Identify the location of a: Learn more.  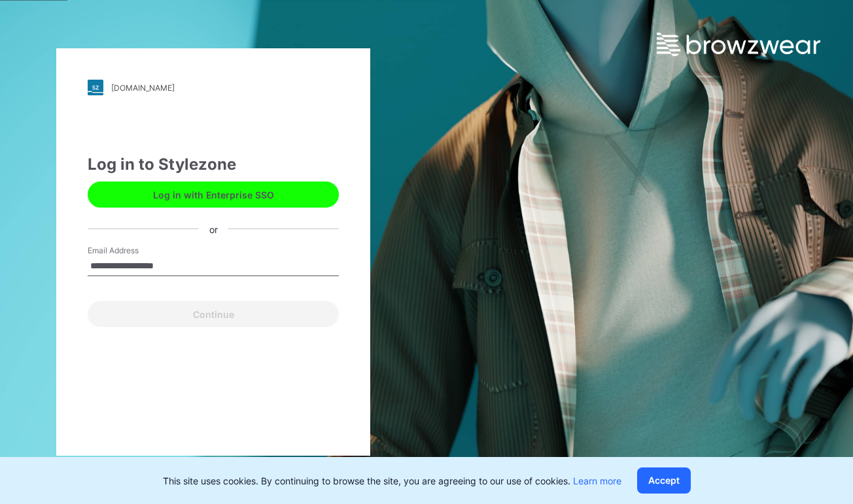
(597, 481).